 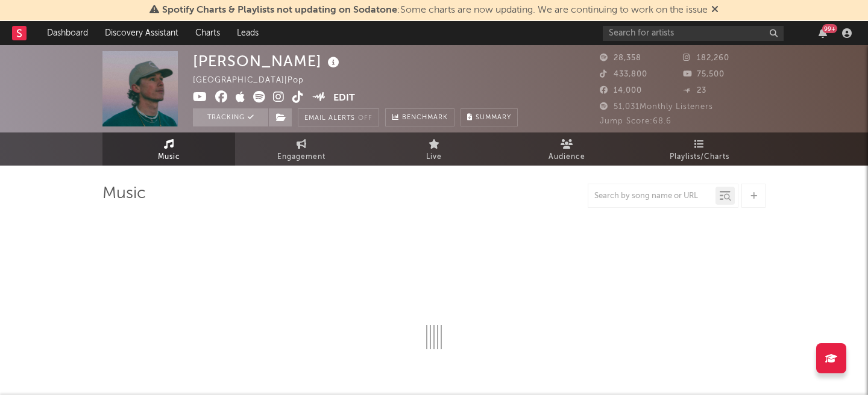 What do you see at coordinates (651, 196) in the screenshot?
I see `input: Search by song name or URL` at bounding box center [651, 196].